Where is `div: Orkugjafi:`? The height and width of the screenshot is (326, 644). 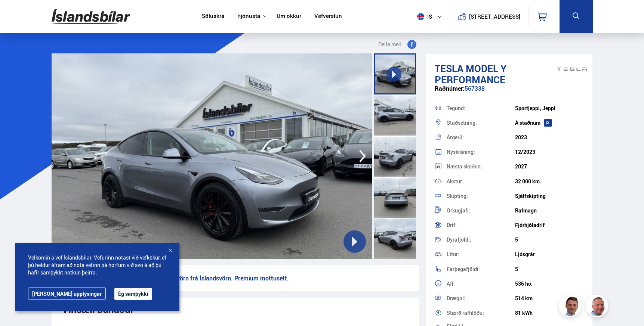
div: Orkugjafi: is located at coordinates (481, 210).